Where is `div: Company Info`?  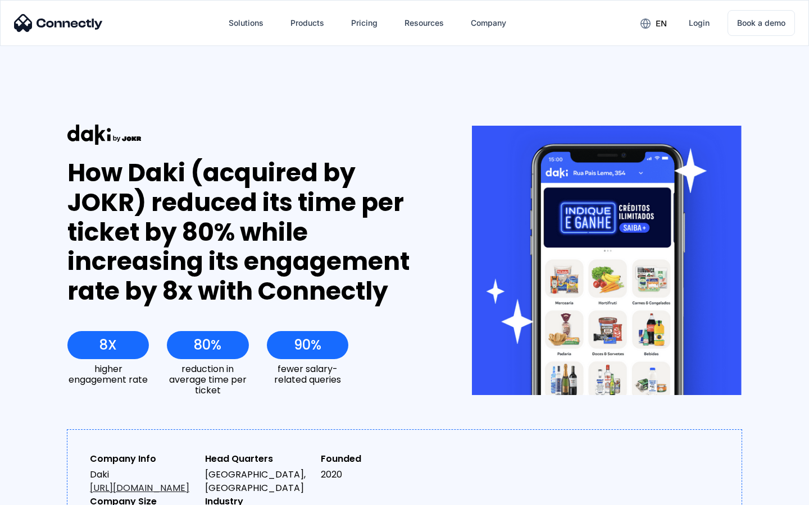
div: Company Info is located at coordinates (143, 459).